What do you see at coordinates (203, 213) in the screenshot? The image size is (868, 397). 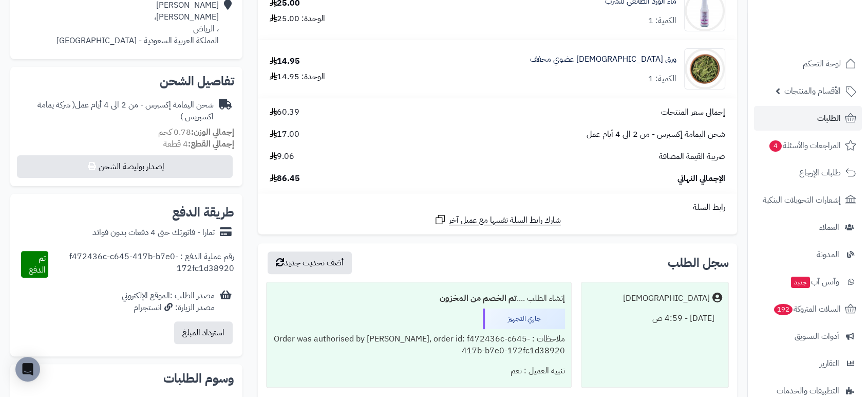 I see `h2: طريقة الدفع` at bounding box center [203, 213].